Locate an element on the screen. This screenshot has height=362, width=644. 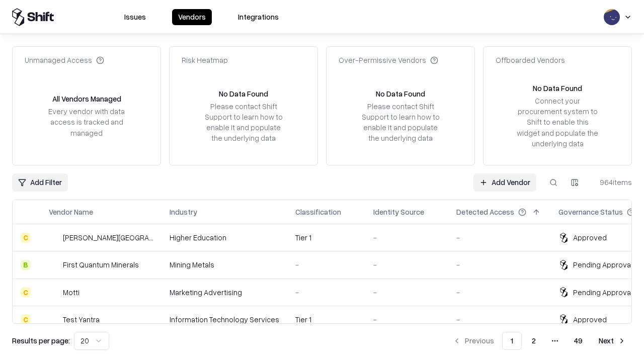
div: Risk Heatmap is located at coordinates (205, 60).